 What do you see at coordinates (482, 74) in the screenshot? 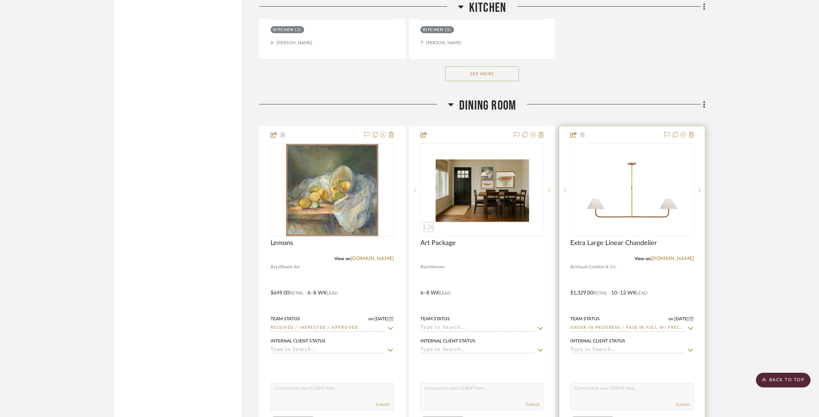
I see `button: See More` at bounding box center [482, 74].